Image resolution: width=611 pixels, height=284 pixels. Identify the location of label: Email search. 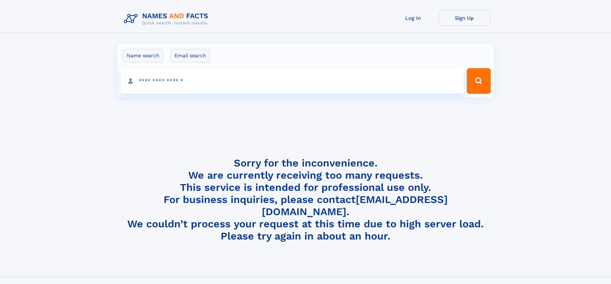
(190, 56).